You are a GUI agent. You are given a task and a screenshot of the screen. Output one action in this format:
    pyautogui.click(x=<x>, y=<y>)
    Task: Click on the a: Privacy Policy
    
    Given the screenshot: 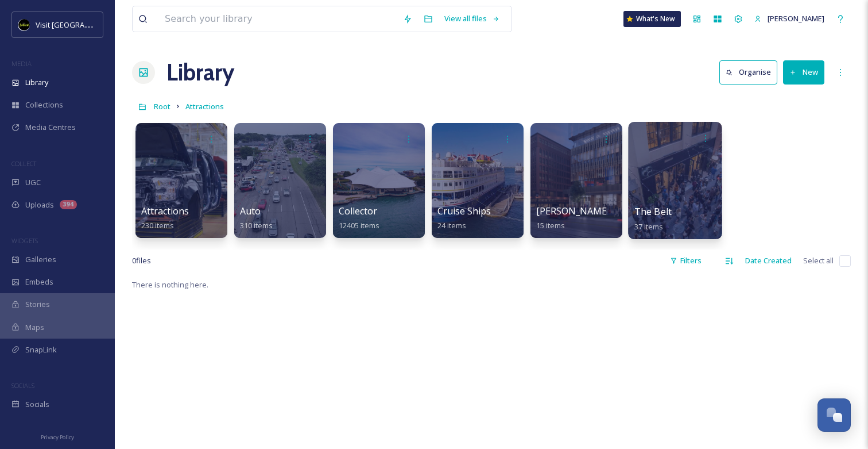 What is the action you would take?
    pyautogui.click(x=57, y=436)
    